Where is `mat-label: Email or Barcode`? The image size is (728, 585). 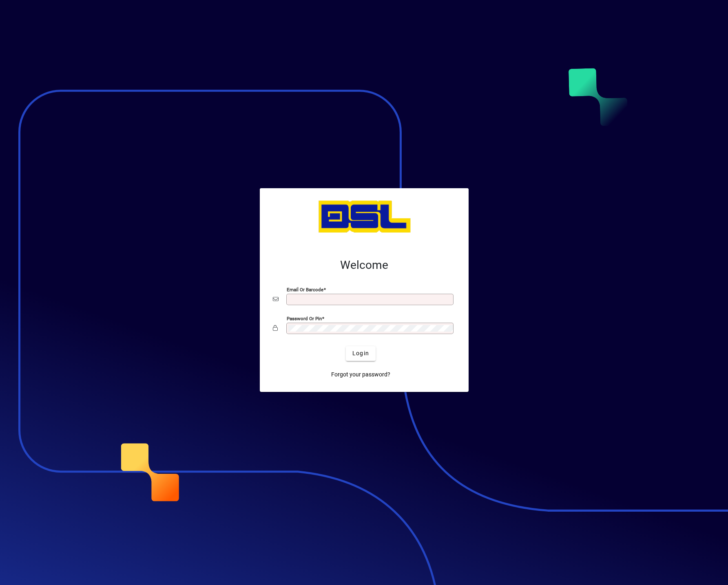 mat-label: Email or Barcode is located at coordinates (305, 290).